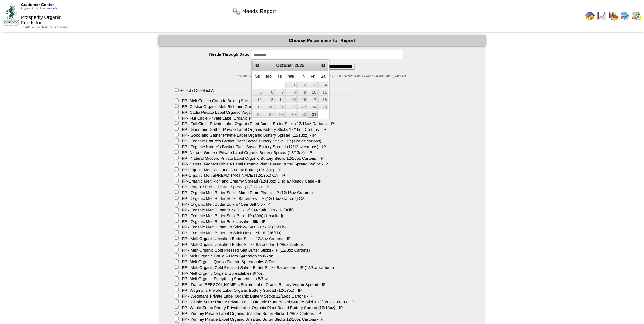 This screenshot has height=324, width=644. I want to click on a: 9, so click(302, 92).